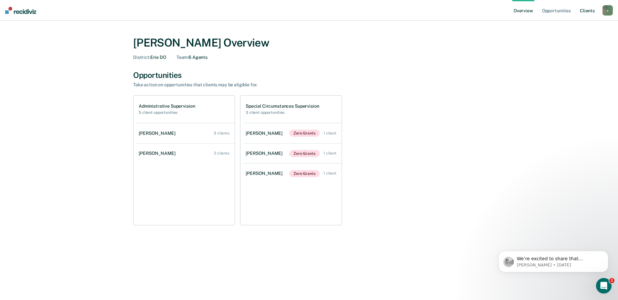  I want to click on div: 6 Agents, so click(192, 57).